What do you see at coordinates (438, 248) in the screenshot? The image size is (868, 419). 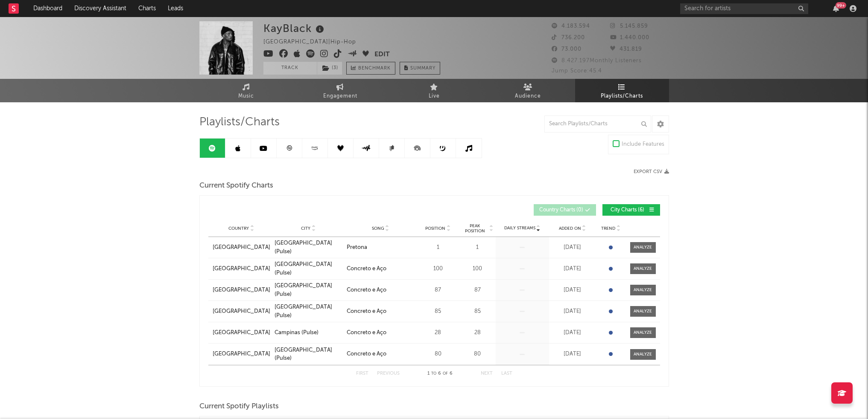 I see `div: 1` at bounding box center [438, 248].